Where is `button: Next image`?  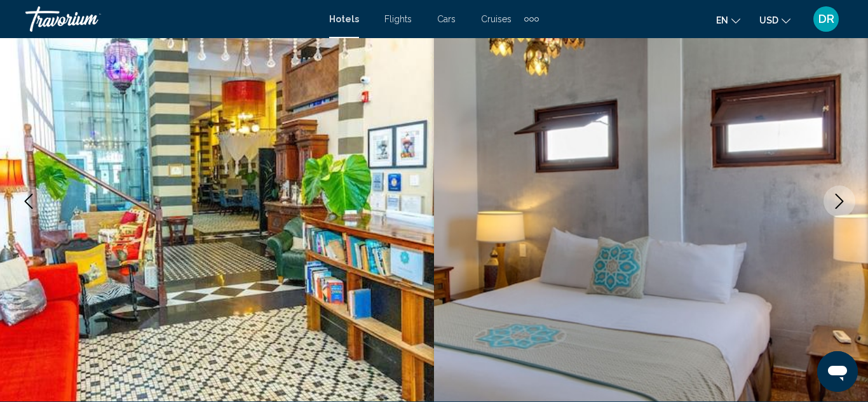
button: Next image is located at coordinates (840, 201).